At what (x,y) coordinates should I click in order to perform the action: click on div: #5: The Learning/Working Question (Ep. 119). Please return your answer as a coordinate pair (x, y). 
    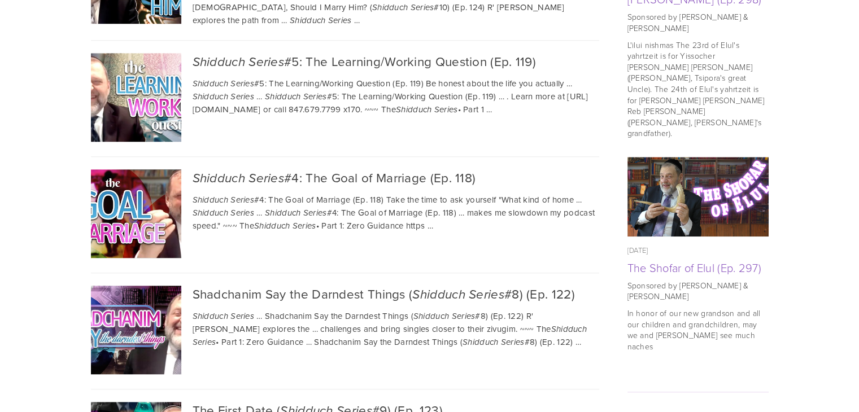
    Looking at the image, I should click on (396, 62).